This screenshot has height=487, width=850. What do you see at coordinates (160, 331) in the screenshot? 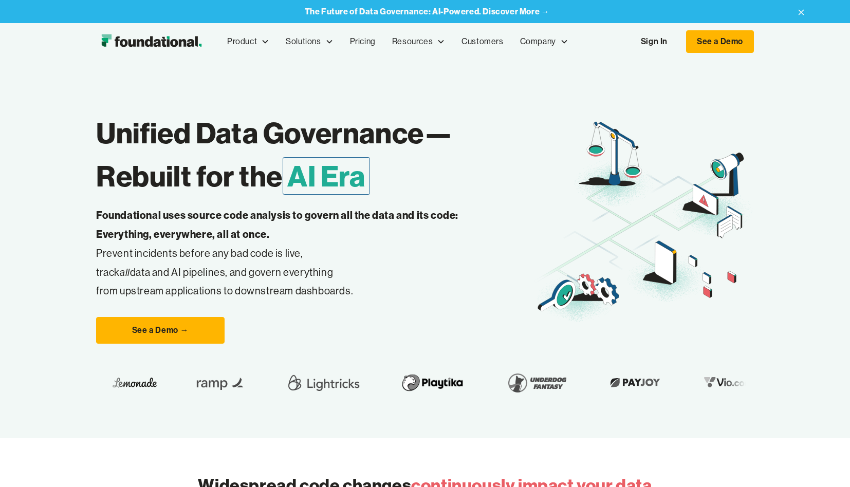
I see `a: See a Demo →` at bounding box center [160, 331].